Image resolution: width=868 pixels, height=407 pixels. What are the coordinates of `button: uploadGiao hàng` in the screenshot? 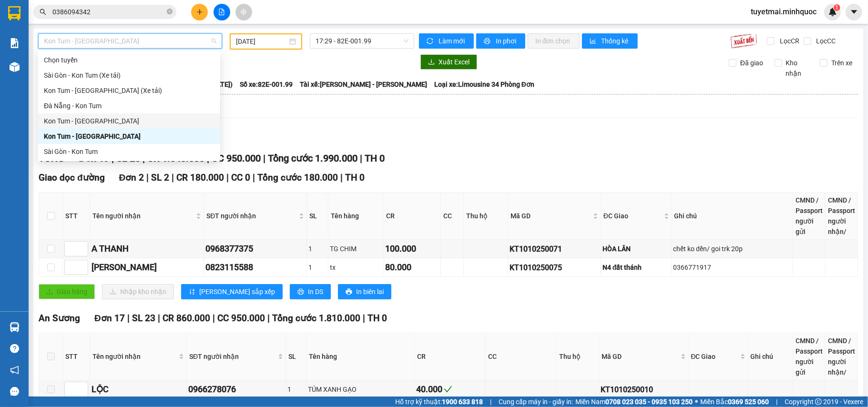 It's located at (67, 292).